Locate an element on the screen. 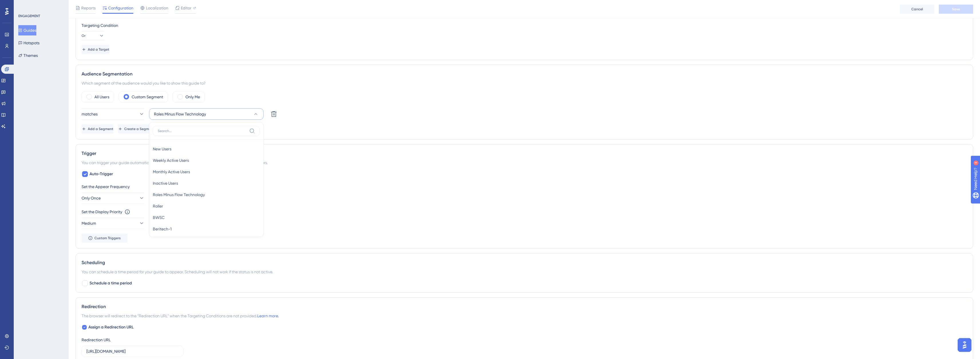 This screenshot has height=359, width=980. button: Hotspots is located at coordinates (29, 43).